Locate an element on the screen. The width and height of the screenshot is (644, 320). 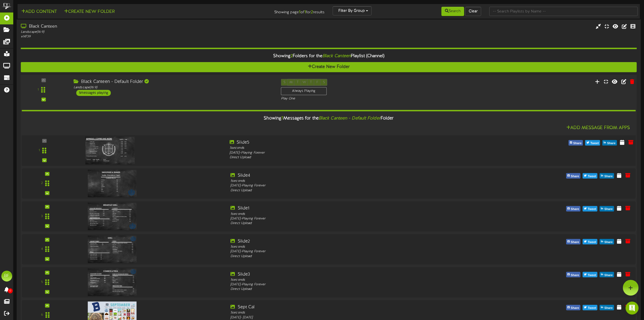
img: 1415801f-736c-4119-96e5-ec38e188204e.jpg is located at coordinates (112, 249).